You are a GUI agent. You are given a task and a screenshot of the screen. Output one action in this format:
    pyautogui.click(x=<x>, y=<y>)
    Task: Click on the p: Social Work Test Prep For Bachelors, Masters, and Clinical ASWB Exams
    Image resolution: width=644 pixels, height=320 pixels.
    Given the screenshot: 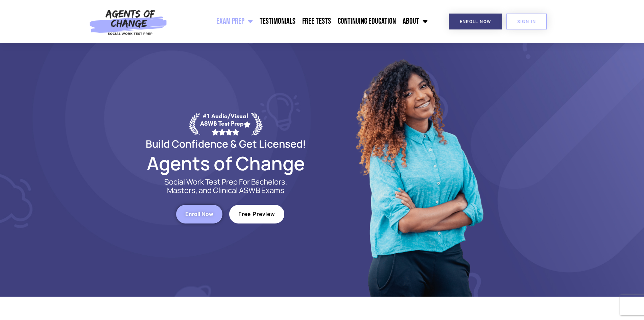 What is the action you would take?
    pyautogui.click(x=225, y=186)
    